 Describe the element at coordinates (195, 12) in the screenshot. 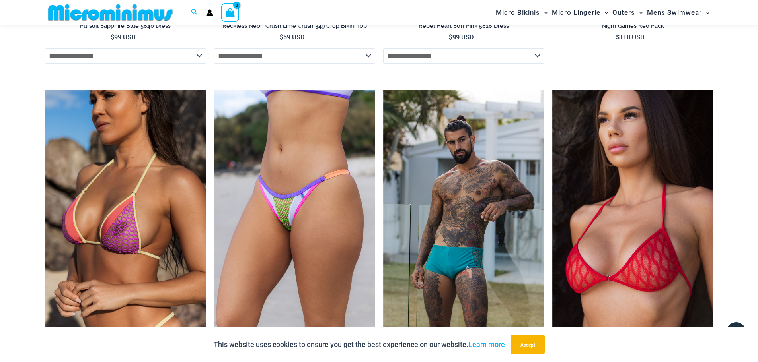

I see `a: Search icon link` at that location.